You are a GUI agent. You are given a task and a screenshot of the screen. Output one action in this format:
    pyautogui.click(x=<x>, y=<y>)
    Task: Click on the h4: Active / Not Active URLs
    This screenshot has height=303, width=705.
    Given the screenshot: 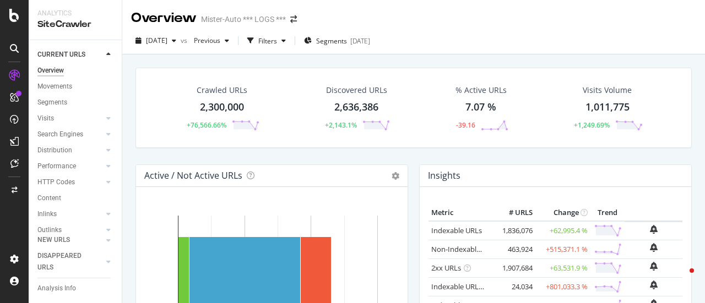 What is the action you would take?
    pyautogui.click(x=193, y=176)
    